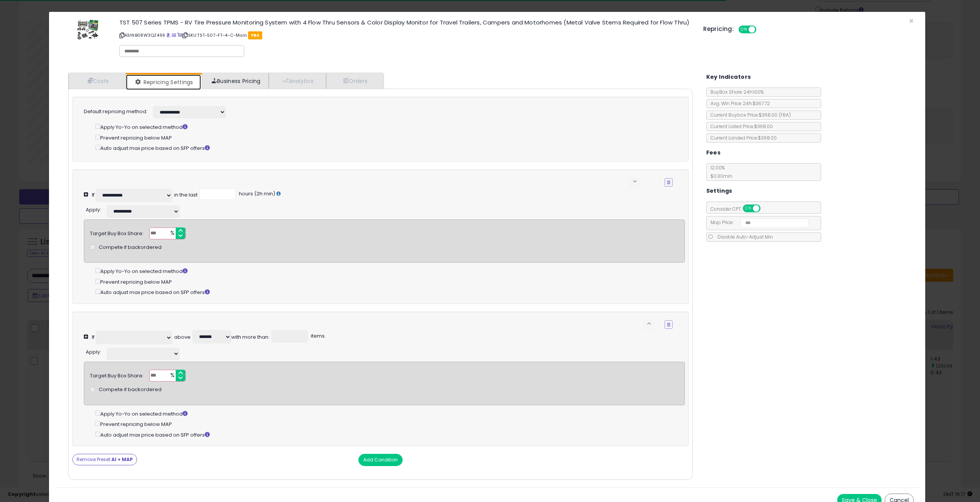  What do you see at coordinates (98, 81) in the screenshot?
I see `a: Costs` at bounding box center [98, 81].